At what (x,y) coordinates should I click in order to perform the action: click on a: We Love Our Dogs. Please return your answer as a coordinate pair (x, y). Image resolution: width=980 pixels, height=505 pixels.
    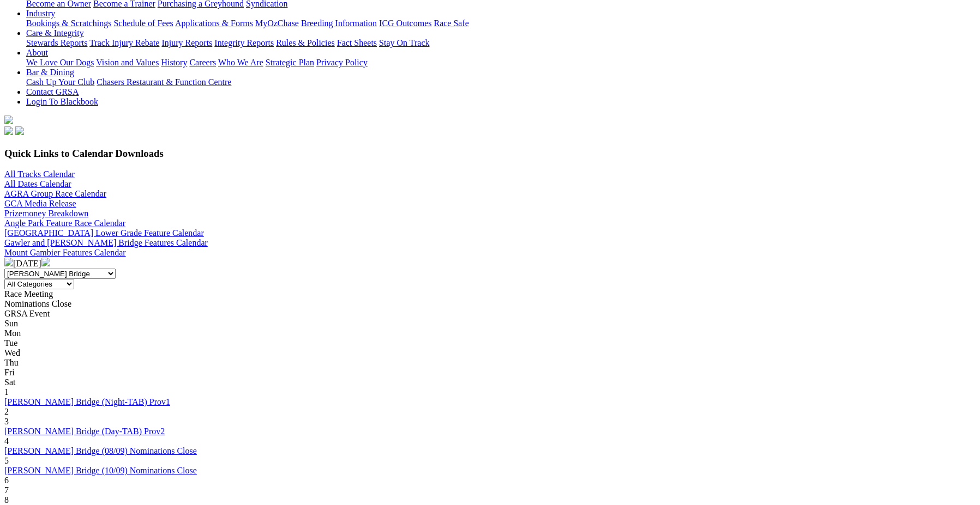
    Looking at the image, I should click on (60, 62).